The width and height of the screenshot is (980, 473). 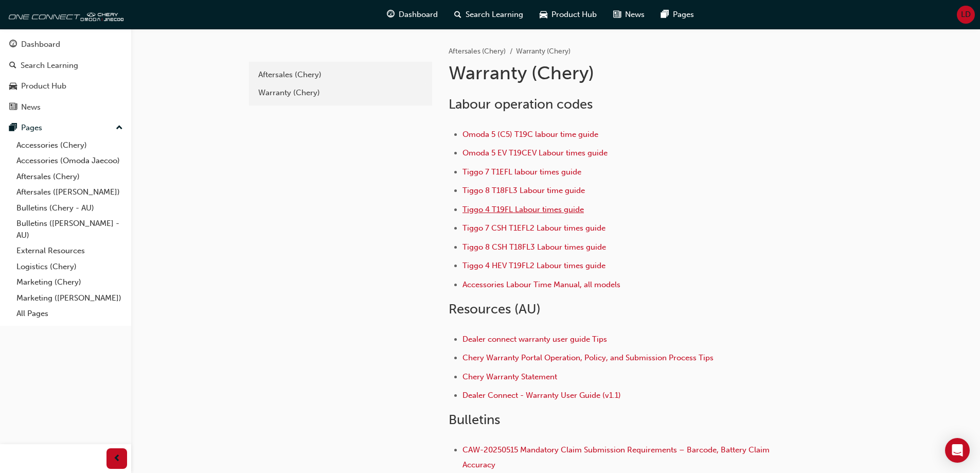 What do you see at coordinates (542, 395) in the screenshot?
I see `span: Dealer Connect - Warranty User Guide (v1.1)` at bounding box center [542, 395].